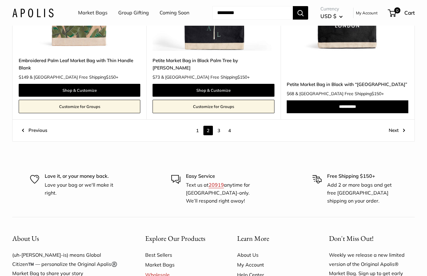 This screenshot has height=276, width=427. What do you see at coordinates (34, 130) in the screenshot?
I see `a: Previous` at bounding box center [34, 130].